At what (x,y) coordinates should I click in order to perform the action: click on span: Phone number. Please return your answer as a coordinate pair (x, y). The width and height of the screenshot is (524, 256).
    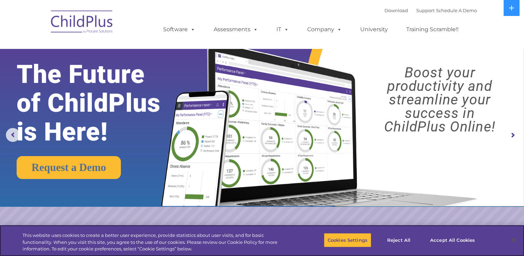
    Looking at the image, I should click on (111, 77).